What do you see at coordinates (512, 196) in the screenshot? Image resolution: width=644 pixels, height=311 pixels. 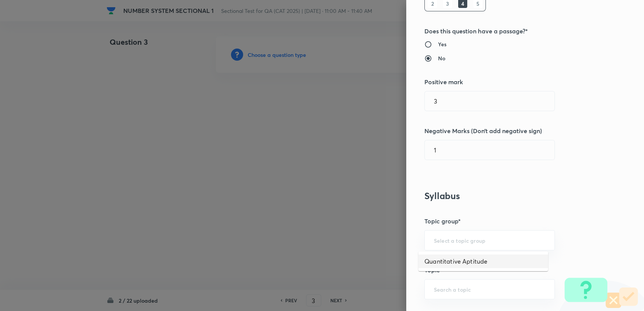 I see `h3: Syllabus` at bounding box center [512, 196].